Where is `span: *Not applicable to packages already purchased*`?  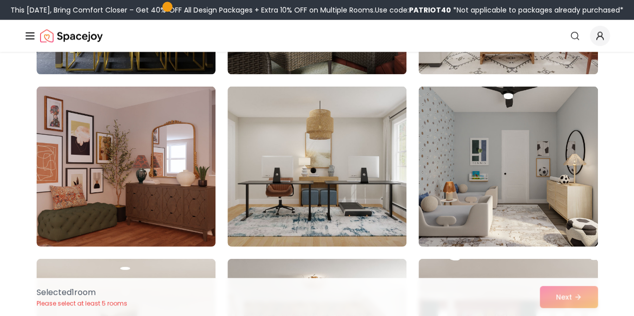 span: *Not applicable to packages already purchased* is located at coordinates (537, 10).